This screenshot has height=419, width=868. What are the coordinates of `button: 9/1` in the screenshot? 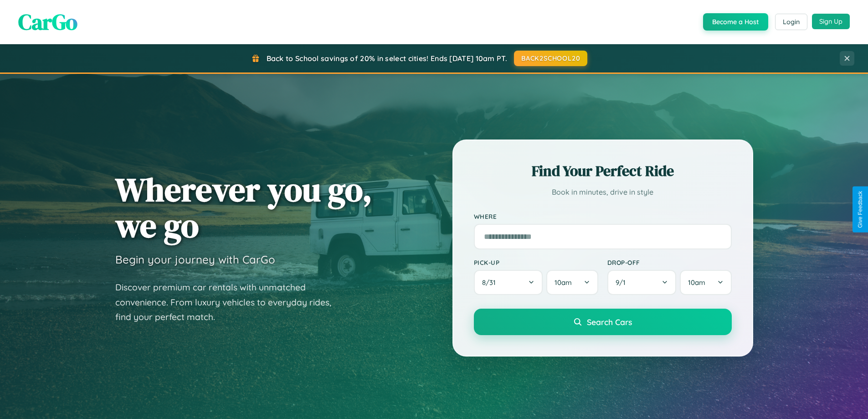 It's located at (642, 282).